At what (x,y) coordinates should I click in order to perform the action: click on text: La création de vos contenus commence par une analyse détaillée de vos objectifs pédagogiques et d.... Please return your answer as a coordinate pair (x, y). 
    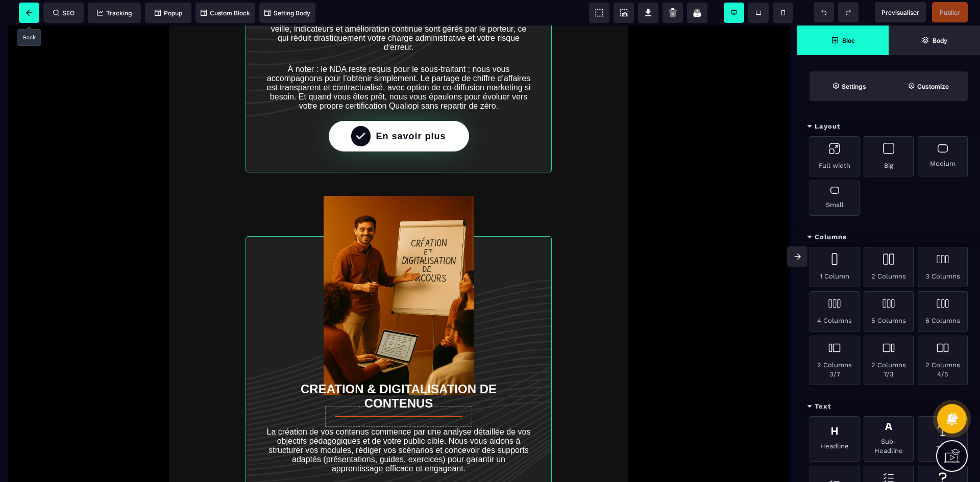
    Looking at the image, I should click on (399, 425).